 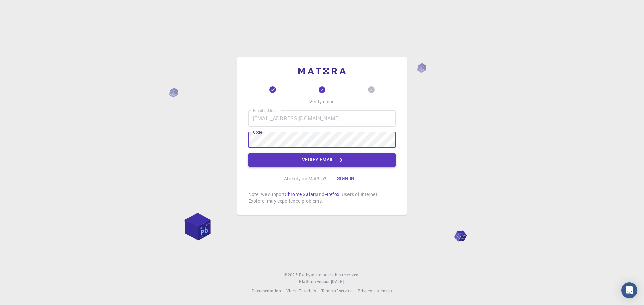 What do you see at coordinates (322, 197) in the screenshot?
I see `p: Note: we support , and . Users of Internet Explorer may experience problems.` at bounding box center [322, 197].